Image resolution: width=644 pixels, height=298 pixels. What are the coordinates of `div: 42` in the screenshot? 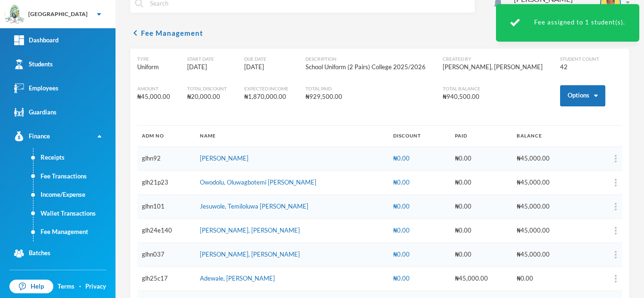 It's located at (591, 67).